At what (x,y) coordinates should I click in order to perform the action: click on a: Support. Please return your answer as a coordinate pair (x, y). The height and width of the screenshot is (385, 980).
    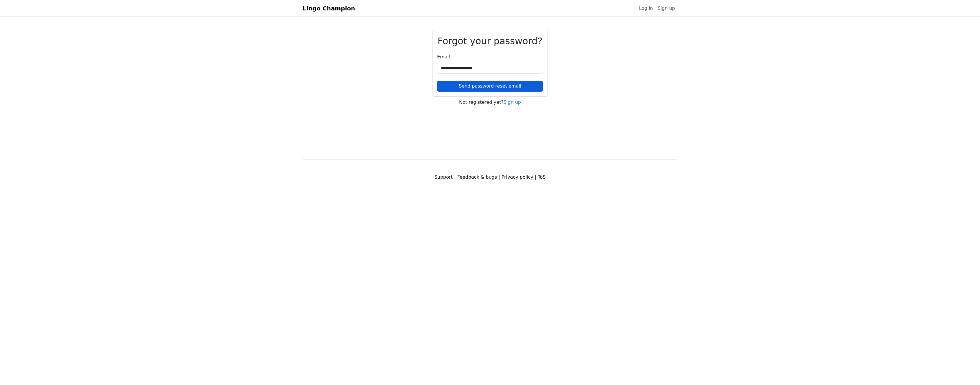
    Looking at the image, I should click on (443, 177).